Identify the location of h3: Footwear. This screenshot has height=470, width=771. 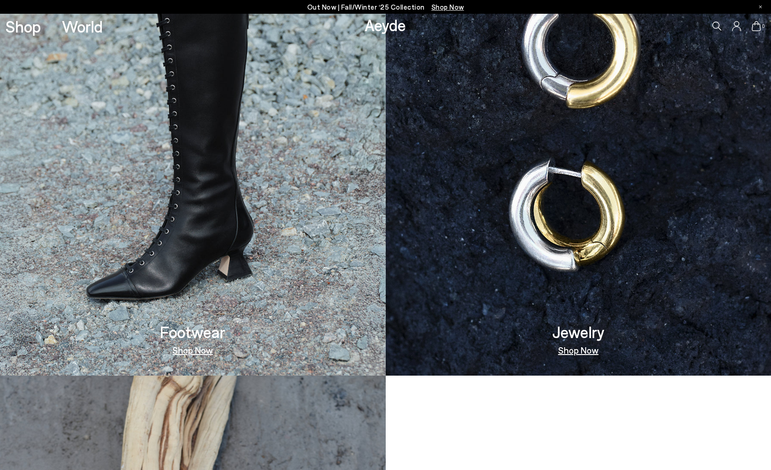
(193, 332).